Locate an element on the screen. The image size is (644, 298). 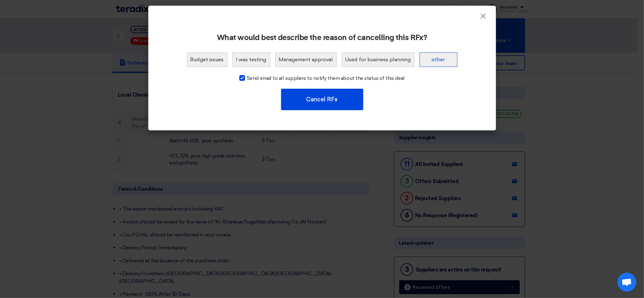
button: I was testing is located at coordinates (252, 60).